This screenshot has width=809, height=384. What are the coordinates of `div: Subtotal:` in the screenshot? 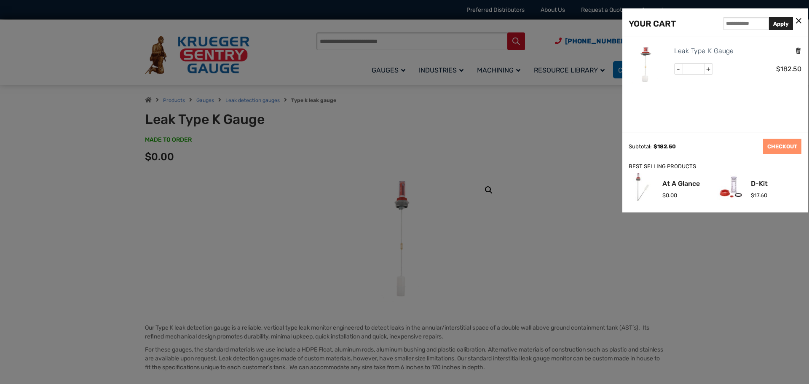 It's located at (640, 146).